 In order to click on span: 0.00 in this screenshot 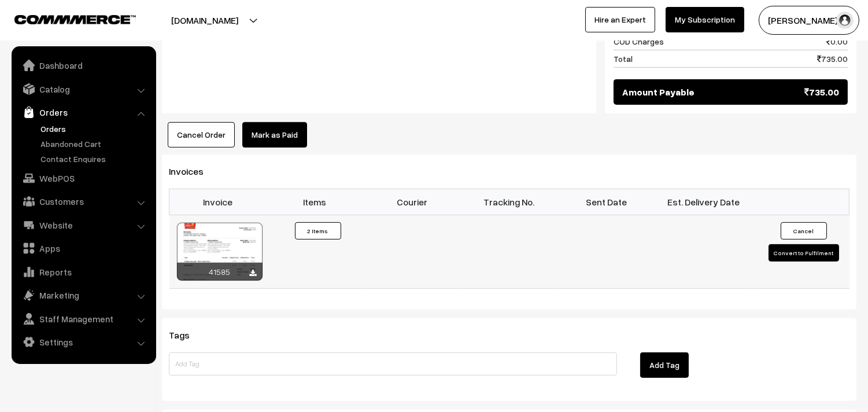, I will do `click(837, 41)`.